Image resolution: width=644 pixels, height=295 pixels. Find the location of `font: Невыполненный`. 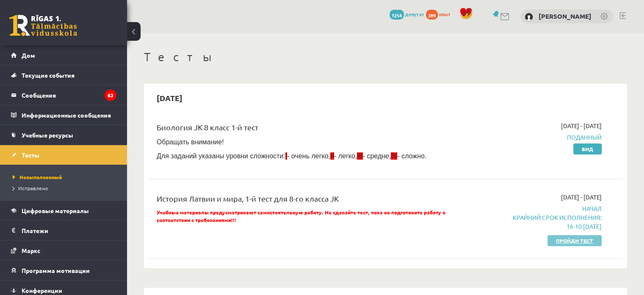

font: Невыполненный is located at coordinates (40, 177).